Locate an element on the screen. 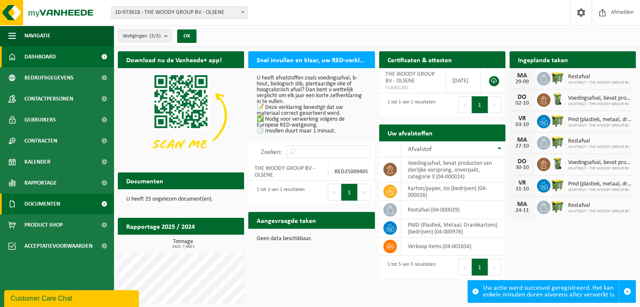 This screenshot has height=307, width=640. div: 30-10 is located at coordinates (522, 168).